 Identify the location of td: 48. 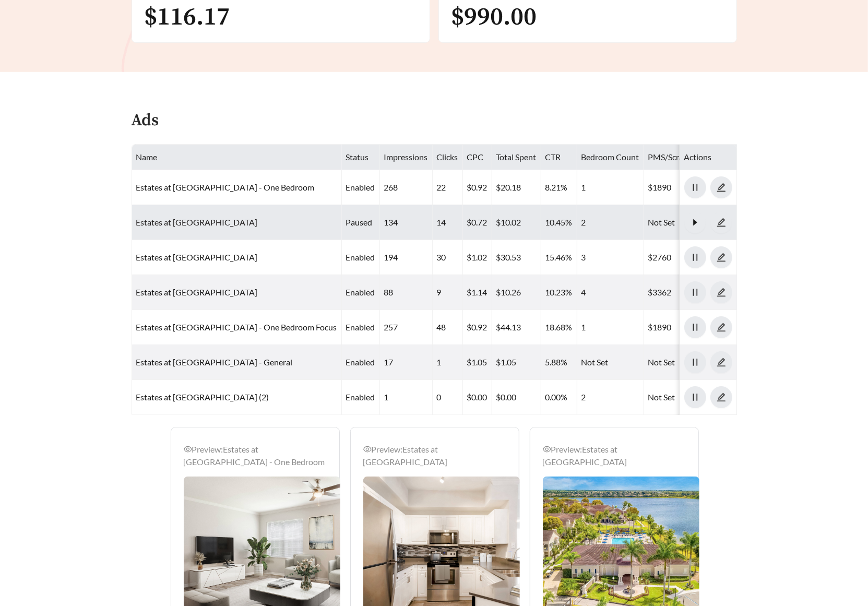
(447, 327).